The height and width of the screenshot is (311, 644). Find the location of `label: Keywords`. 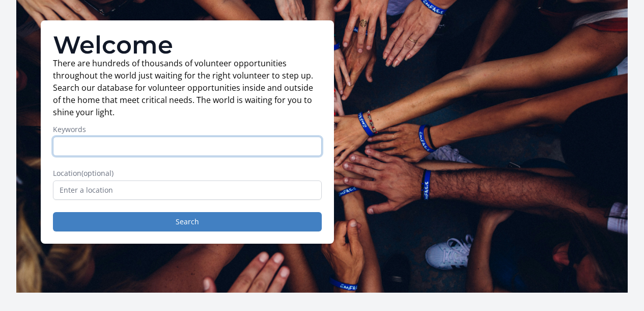

label: Keywords is located at coordinates (187, 129).